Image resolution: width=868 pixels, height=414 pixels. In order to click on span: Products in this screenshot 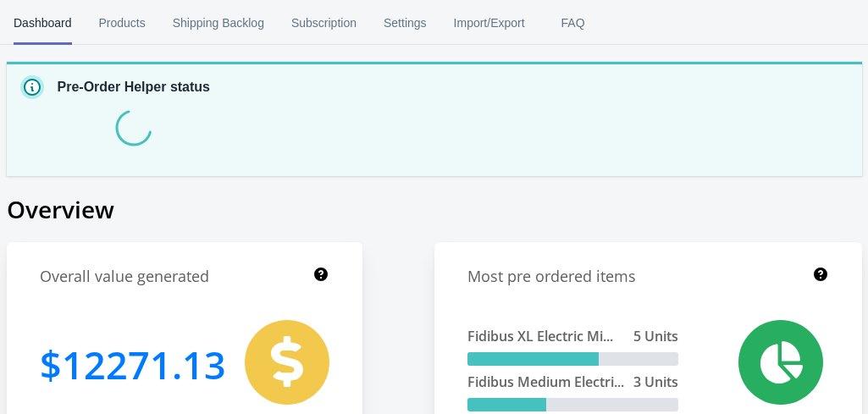, I will do `click(122, 23)`.